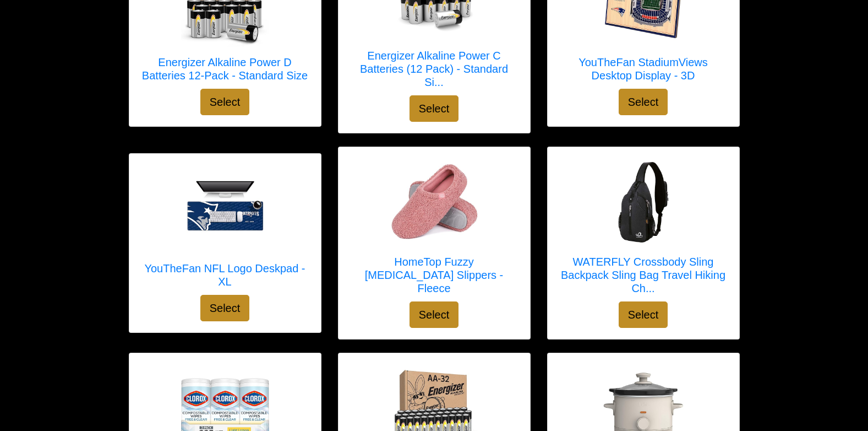 Image resolution: width=868 pixels, height=431 pixels. Describe the element at coordinates (434, 202) in the screenshot. I see `img: HomeTop Fuzzy Memory Foam Slippers - Fleece` at that location.